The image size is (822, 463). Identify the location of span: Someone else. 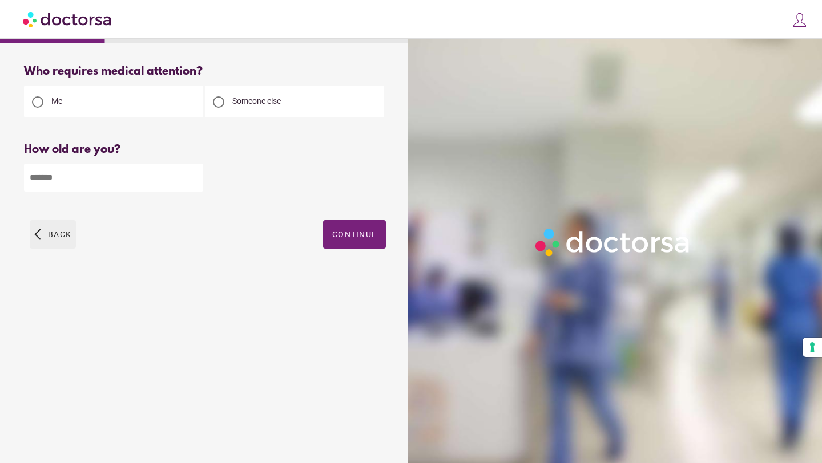
(256, 101).